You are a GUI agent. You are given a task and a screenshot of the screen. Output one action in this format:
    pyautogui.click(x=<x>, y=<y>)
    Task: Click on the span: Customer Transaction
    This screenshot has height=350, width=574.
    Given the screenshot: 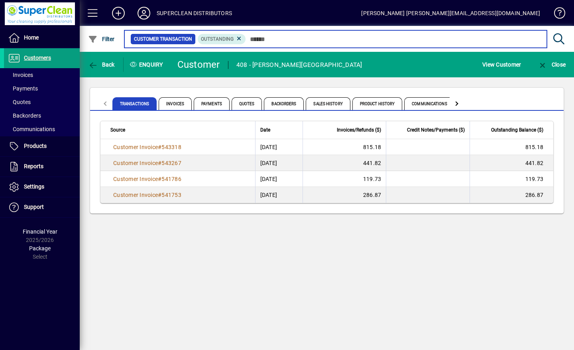 What is the action you would take?
    pyautogui.click(x=163, y=39)
    